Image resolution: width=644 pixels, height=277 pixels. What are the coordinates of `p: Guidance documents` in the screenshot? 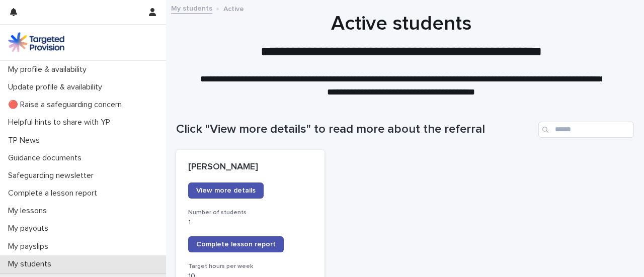 It's located at (47, 157).